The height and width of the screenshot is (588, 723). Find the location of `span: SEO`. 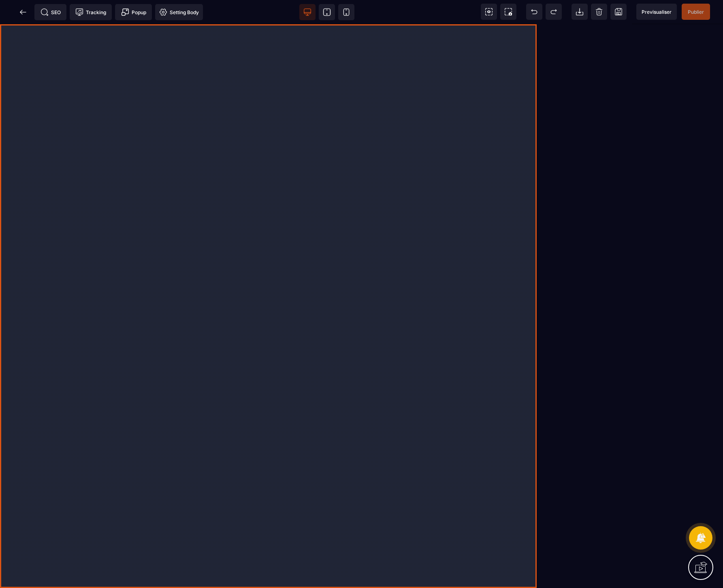

span: SEO is located at coordinates (50, 12).